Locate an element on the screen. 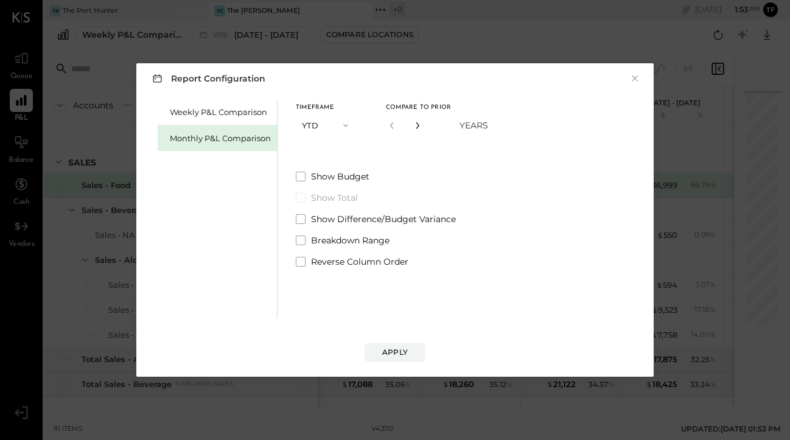 The height and width of the screenshot is (440, 790). button: Apply is located at coordinates (395, 352).